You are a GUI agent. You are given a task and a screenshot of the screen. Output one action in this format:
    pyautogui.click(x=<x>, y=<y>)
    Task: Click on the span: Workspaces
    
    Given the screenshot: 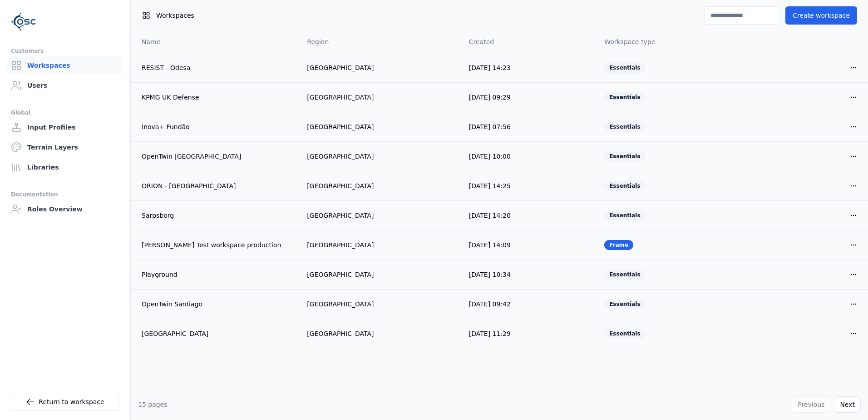 What is the action you would take?
    pyautogui.click(x=175, y=16)
    